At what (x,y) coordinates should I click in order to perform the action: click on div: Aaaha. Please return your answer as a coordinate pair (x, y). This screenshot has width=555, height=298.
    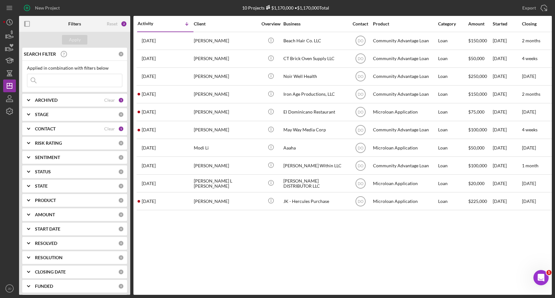
    Looking at the image, I should click on (315, 147).